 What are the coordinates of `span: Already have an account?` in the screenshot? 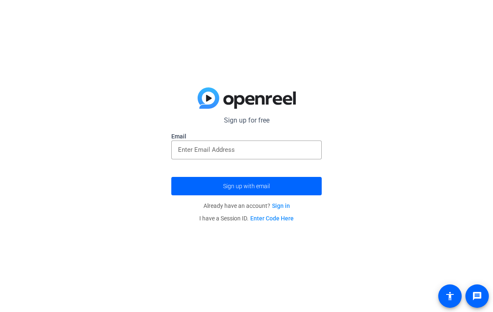 It's located at (247, 206).